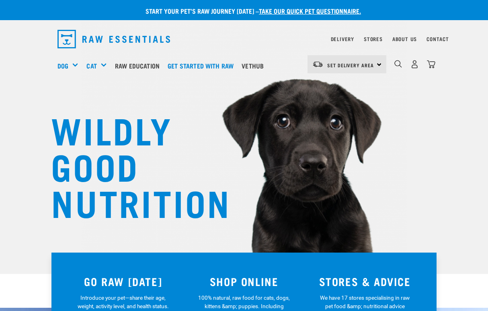 This screenshot has height=311, width=488. I want to click on a: Dog, so click(63, 66).